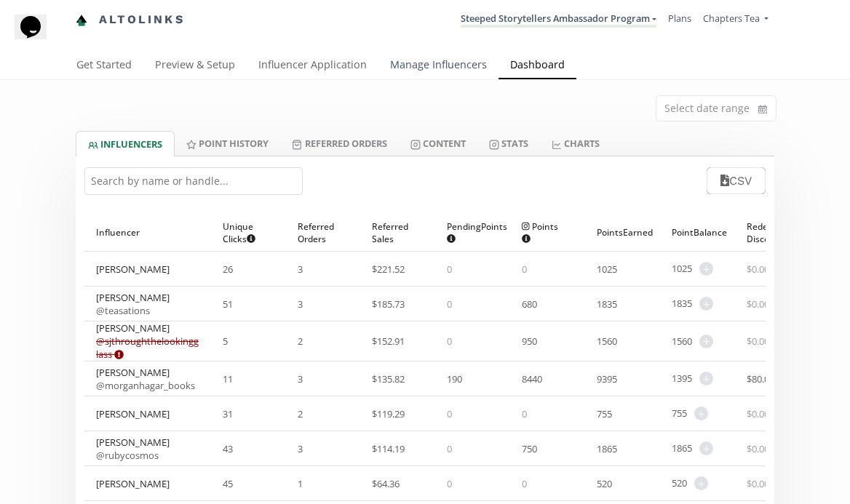 Image resolution: width=850 pixels, height=504 pixels. I want to click on span: 8440, so click(532, 379).